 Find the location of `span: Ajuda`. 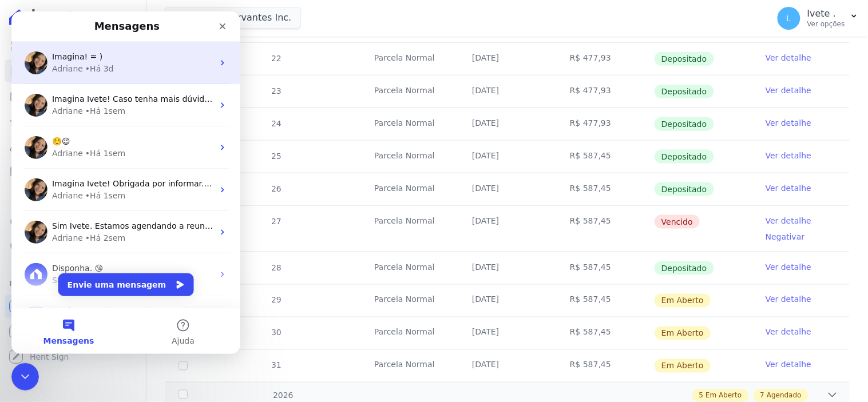

span: Ajuda is located at coordinates (172, 330).